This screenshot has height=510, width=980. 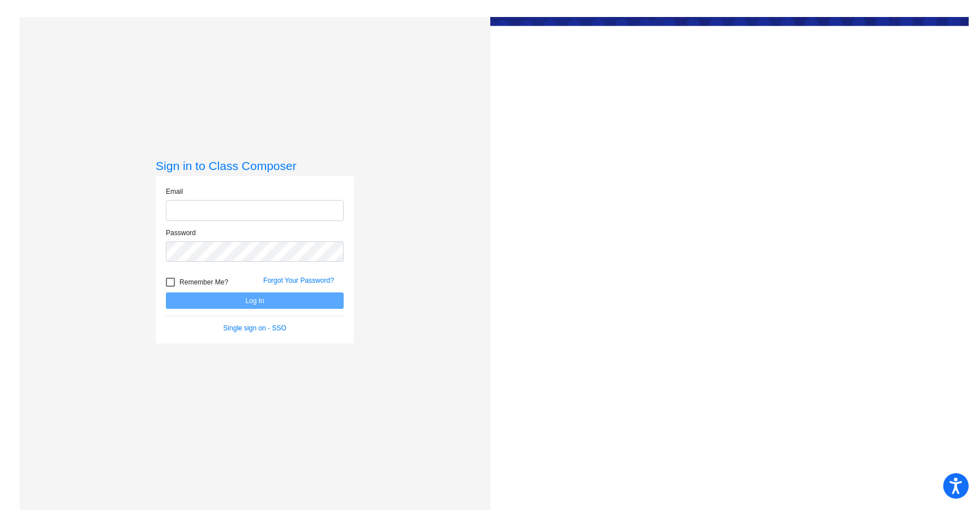 I want to click on span: Remember Me?, so click(x=204, y=282).